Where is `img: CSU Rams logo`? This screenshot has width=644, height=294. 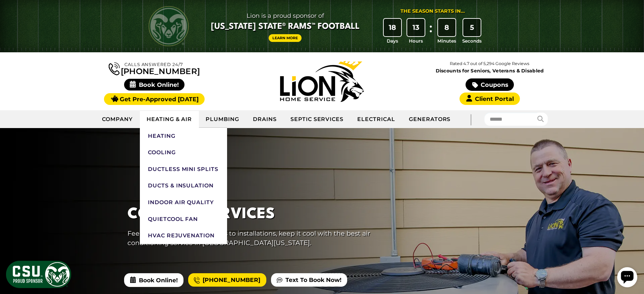 img: CSU Rams logo is located at coordinates (169, 26).